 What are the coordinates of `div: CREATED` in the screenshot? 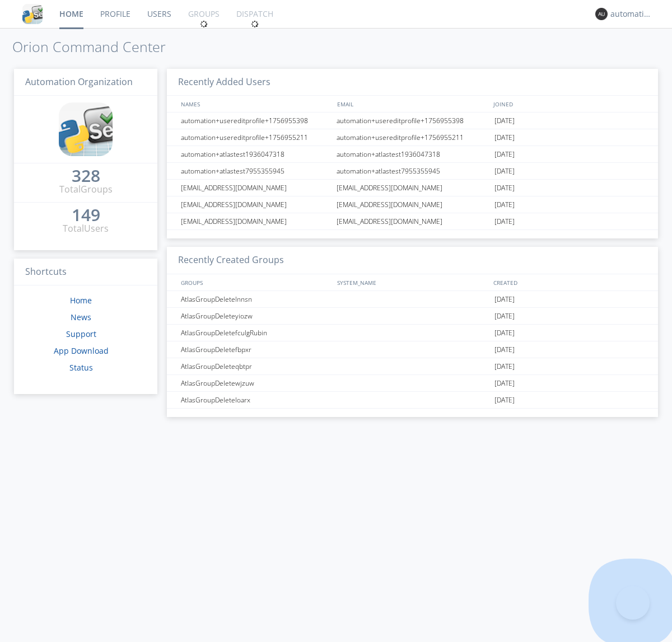 It's located at (569, 283).